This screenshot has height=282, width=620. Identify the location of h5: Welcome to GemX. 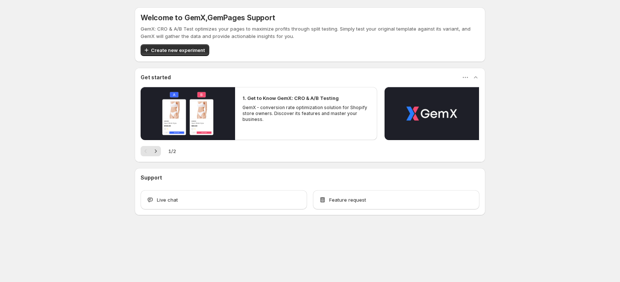
(208, 18).